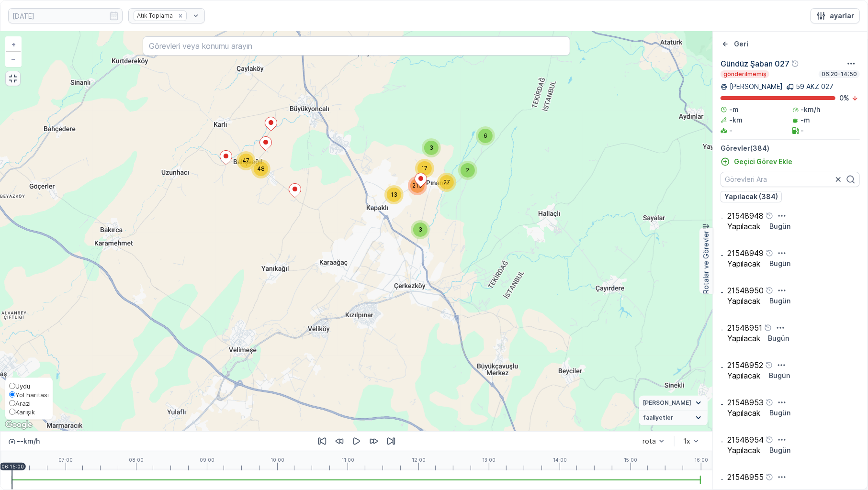  Describe the element at coordinates (745, 74) in the screenshot. I see `p: gönderilmemiş` at that location.